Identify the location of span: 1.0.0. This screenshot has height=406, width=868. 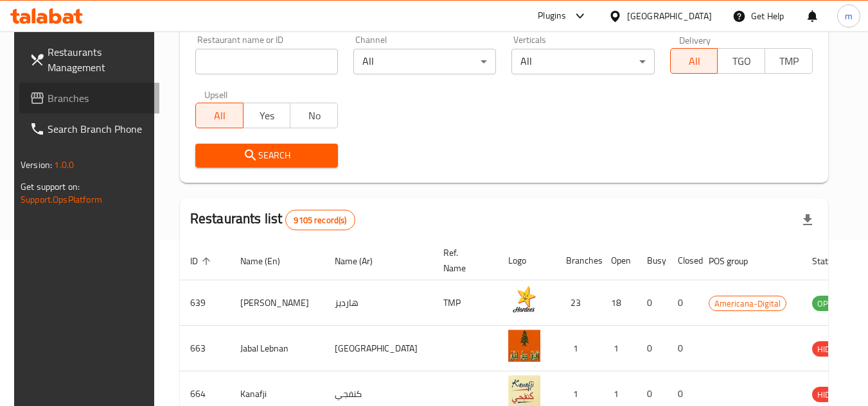
(63, 165).